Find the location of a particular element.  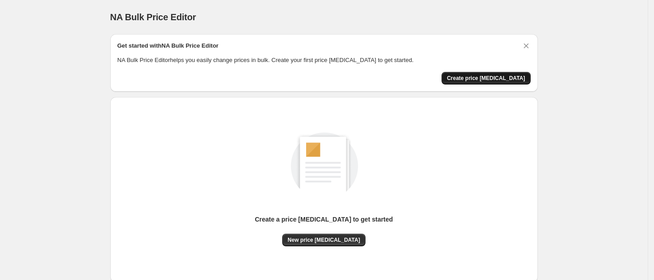

h2: Get started with NA Bulk Price Editor is located at coordinates (168, 46).